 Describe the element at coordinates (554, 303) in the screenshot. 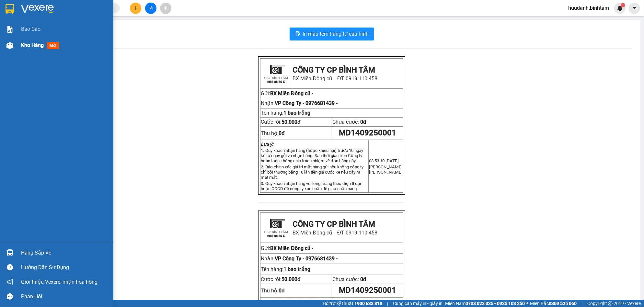

I see `span: Miền Bắc` at that location.